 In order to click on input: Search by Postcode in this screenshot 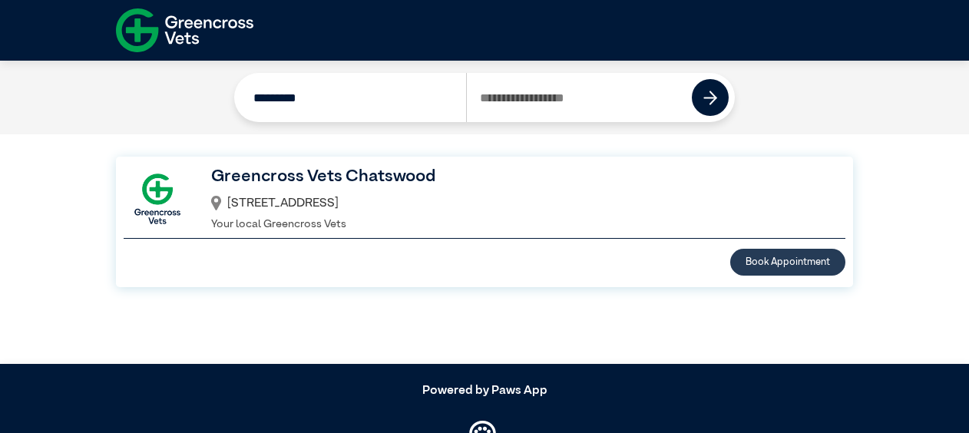, I will do `click(579, 98)`.